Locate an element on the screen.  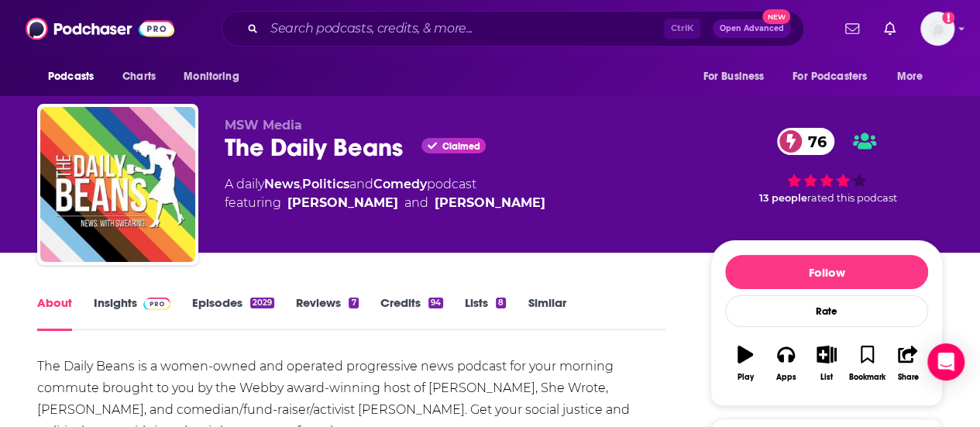
a: Similar is located at coordinates (547, 313).